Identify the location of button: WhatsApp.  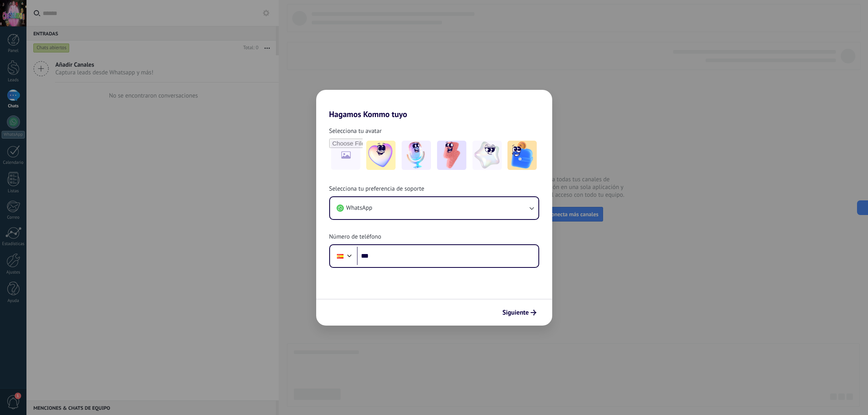
(434, 208).